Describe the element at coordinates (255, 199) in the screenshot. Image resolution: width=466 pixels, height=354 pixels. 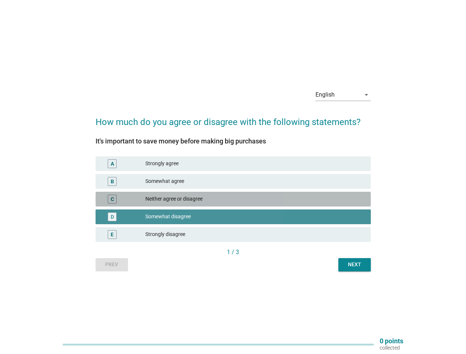
I see `div: Neither agree or disagree` at that location.